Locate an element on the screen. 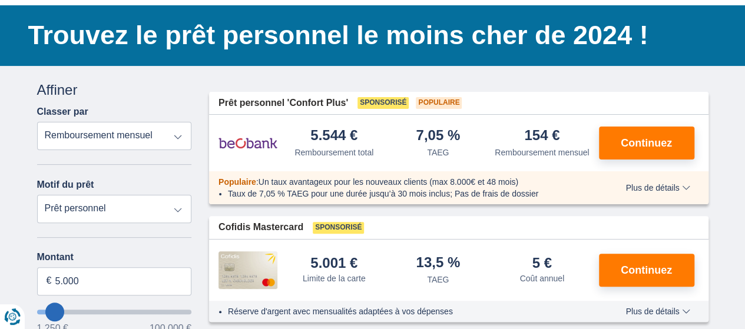  div: 5.544 € is located at coordinates (334, 136).